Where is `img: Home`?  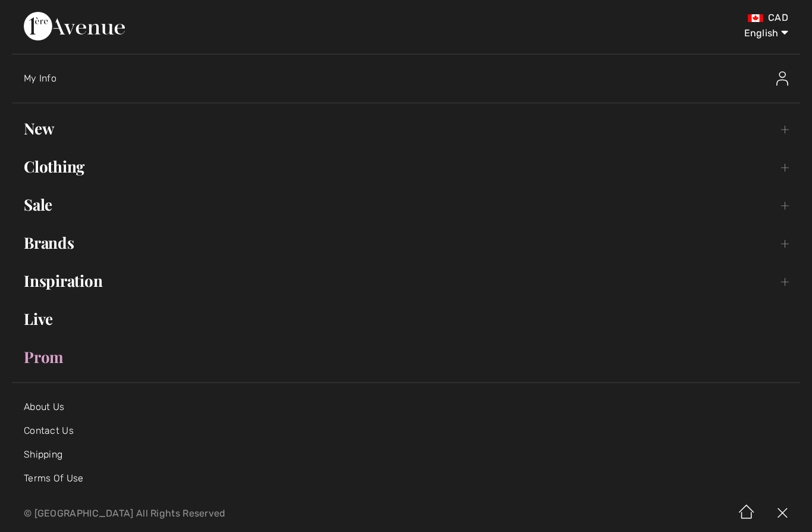 img: Home is located at coordinates (746, 514).